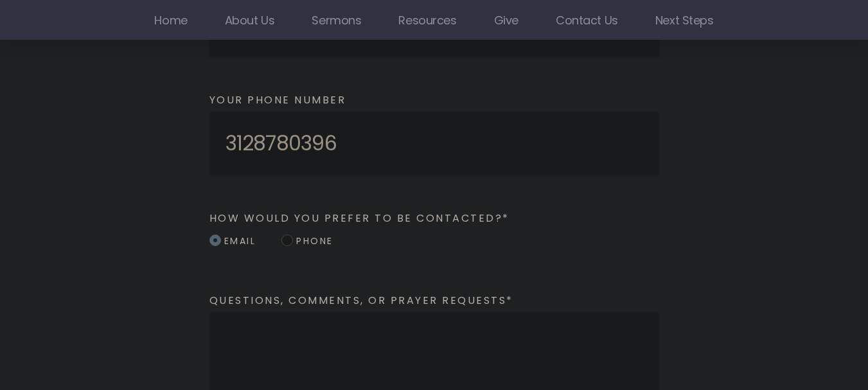  What do you see at coordinates (434, 217) in the screenshot?
I see `label: How would you prefer to be contacted?` at bounding box center [434, 217].